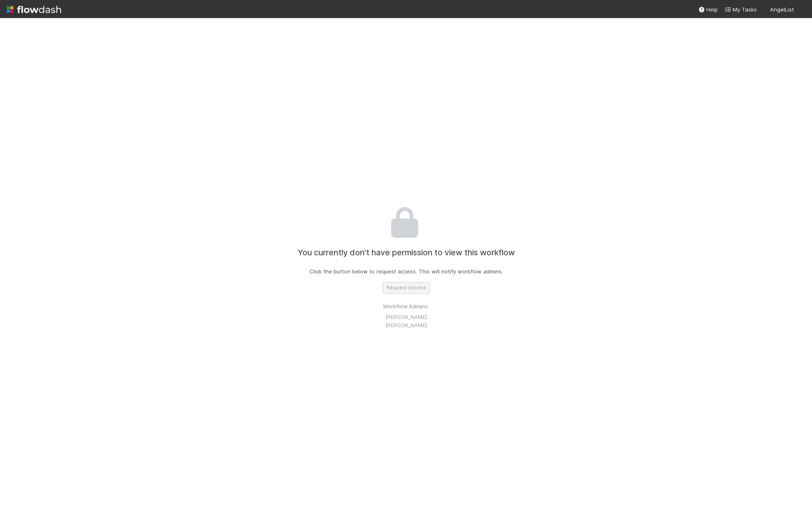  What do you see at coordinates (406, 307) in the screenshot?
I see `h6: Workflow Admins:` at bounding box center [406, 307].